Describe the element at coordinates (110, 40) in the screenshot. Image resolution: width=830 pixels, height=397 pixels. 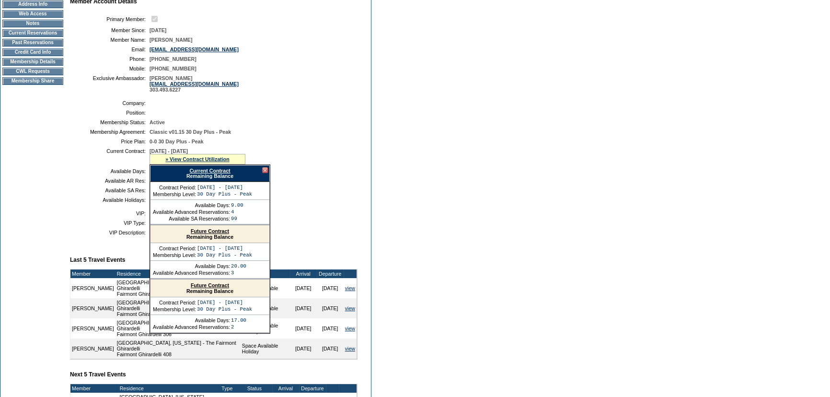
I see `td: Member Name:` at that location.